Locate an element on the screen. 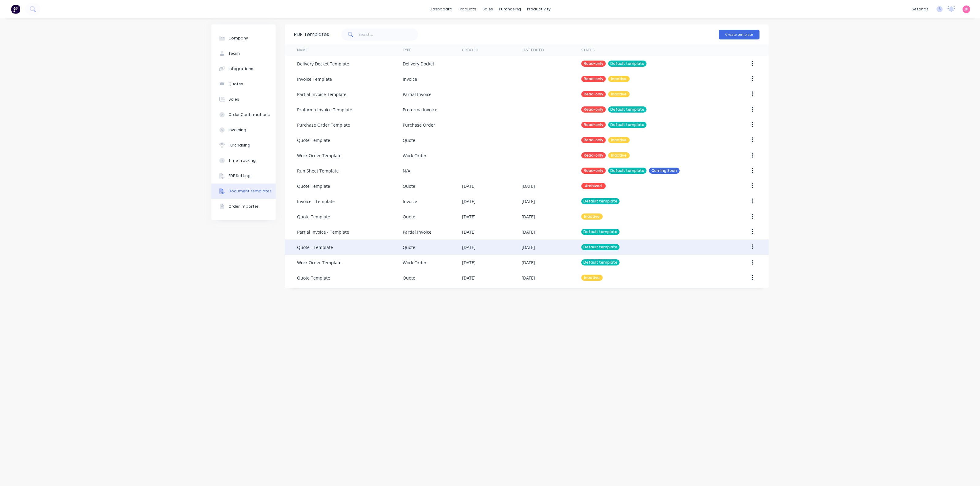 Image resolution: width=980 pixels, height=486 pixels. div: Invoice is located at coordinates (410, 79).